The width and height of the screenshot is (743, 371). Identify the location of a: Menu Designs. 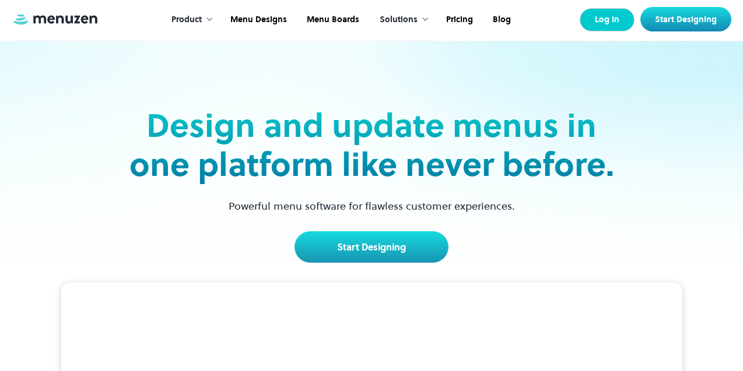
(257, 20).